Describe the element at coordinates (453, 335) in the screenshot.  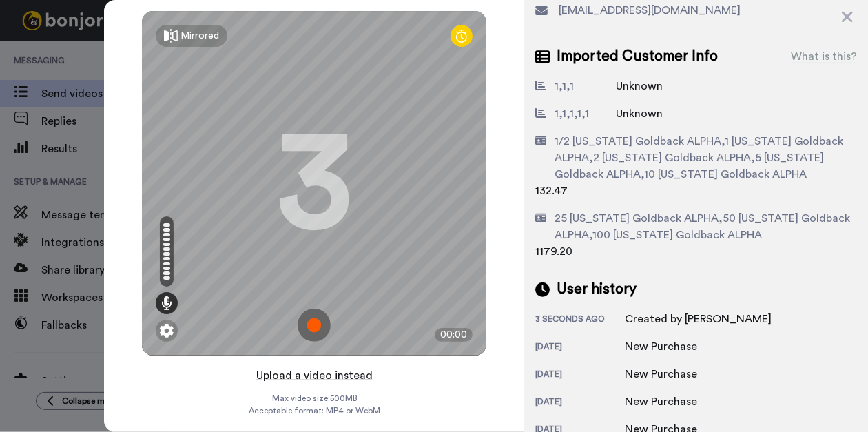
I see `div: 00:00` at that location.